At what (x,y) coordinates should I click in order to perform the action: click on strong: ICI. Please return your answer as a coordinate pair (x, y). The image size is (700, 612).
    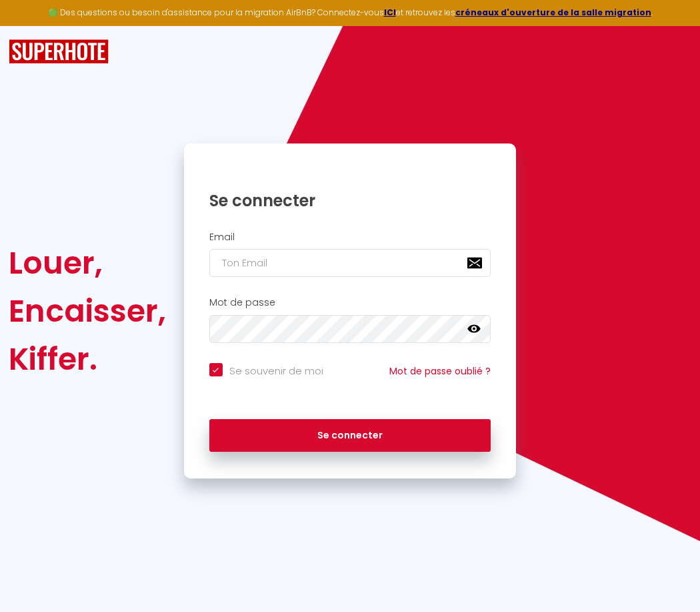
    Looking at the image, I should click on (390, 12).